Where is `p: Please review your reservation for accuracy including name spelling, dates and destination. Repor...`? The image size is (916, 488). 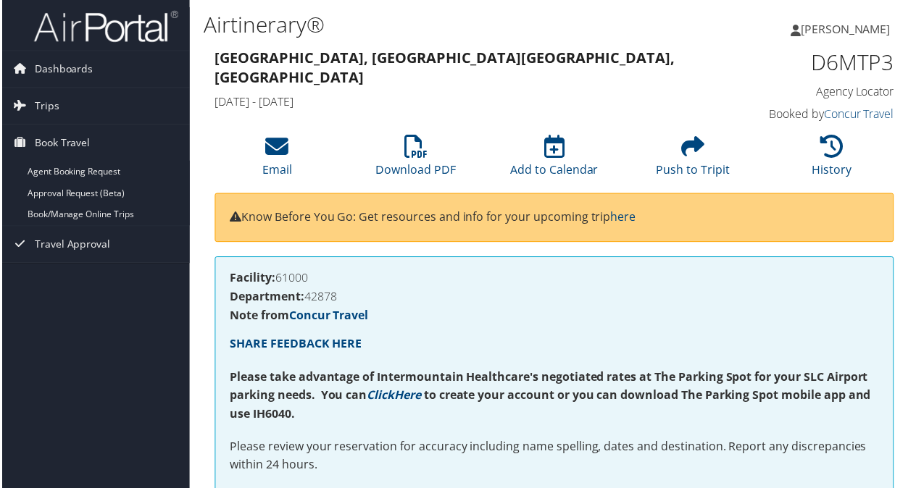 p: Please review your reservation for accuracy including name spelling, dates and destination. Repor... is located at coordinates (555, 458).